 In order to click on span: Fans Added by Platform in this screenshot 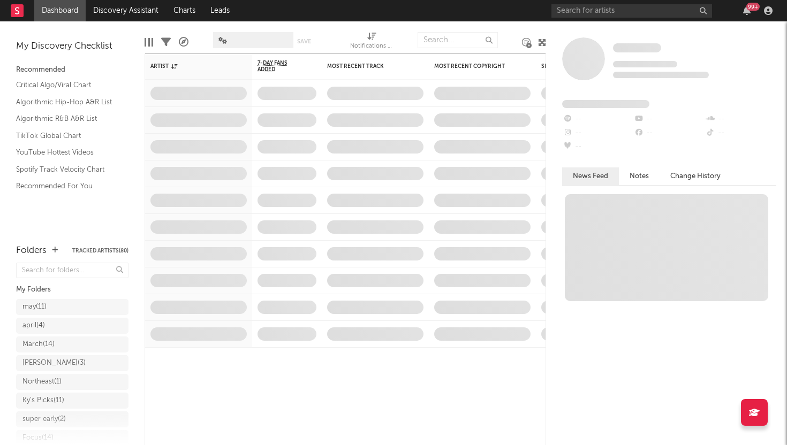, I will do `click(605, 104)`.